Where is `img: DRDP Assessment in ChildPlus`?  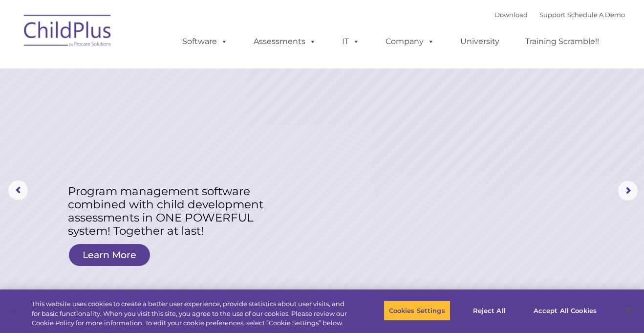 img: DRDP Assessment in ChildPlus is located at coordinates (152, 138).